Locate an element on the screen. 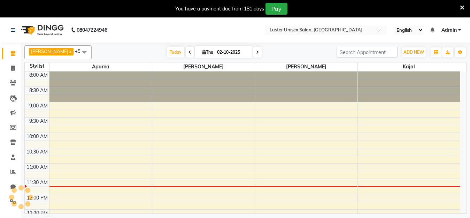 The image size is (470, 218). span: kajal is located at coordinates (409, 67).